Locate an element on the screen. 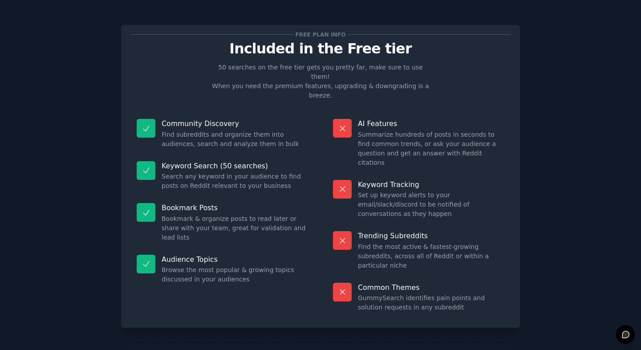 The height and width of the screenshot is (350, 641). p: Included in the Free tier is located at coordinates (320, 48).